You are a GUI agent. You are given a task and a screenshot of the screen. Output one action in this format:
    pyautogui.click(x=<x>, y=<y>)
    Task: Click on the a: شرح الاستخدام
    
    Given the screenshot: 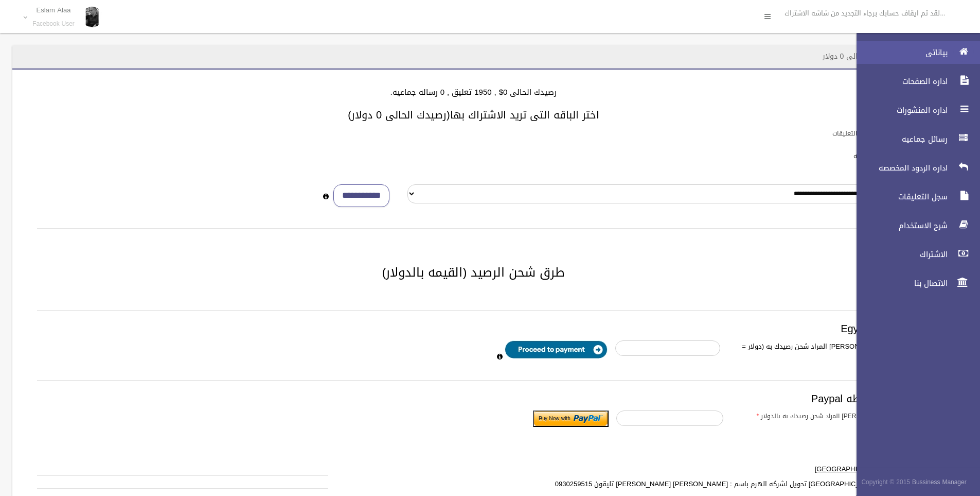 What is the action you would take?
    pyautogui.click(x=914, y=225)
    